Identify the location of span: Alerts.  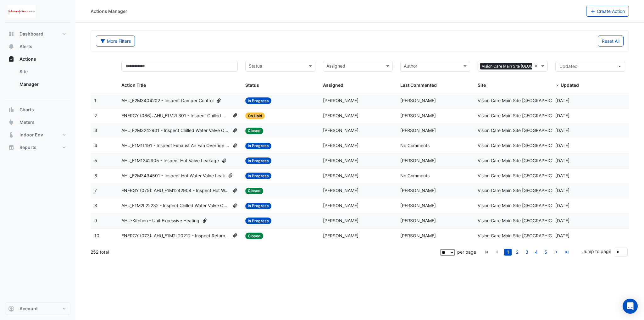
(26, 46).